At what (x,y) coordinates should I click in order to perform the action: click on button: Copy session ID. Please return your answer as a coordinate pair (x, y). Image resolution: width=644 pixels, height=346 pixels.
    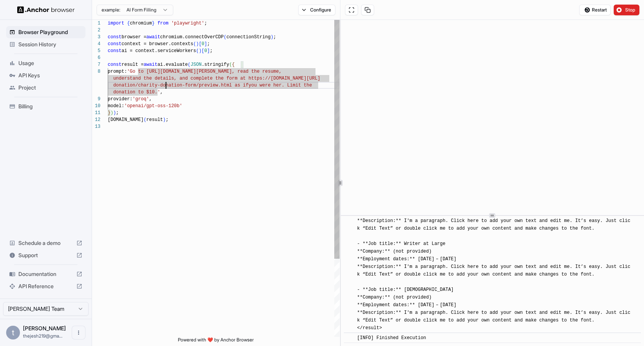
    Looking at the image, I should click on (367, 10).